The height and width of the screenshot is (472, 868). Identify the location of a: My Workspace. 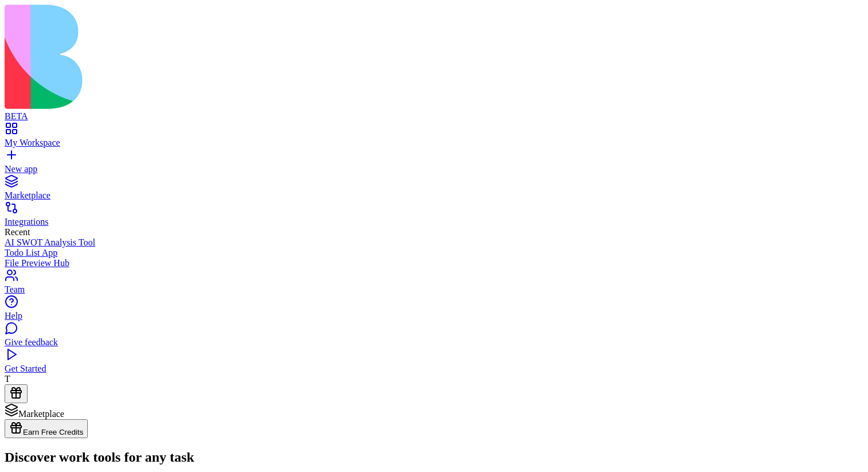
(434, 138).